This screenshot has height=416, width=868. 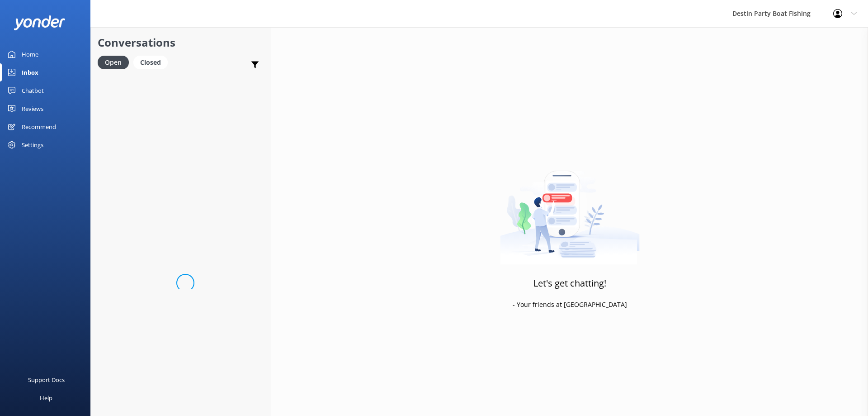 What do you see at coordinates (570, 208) in the screenshot?
I see `img: artwork of a man stealing a conversation from at giant smartphone` at bounding box center [570, 208].